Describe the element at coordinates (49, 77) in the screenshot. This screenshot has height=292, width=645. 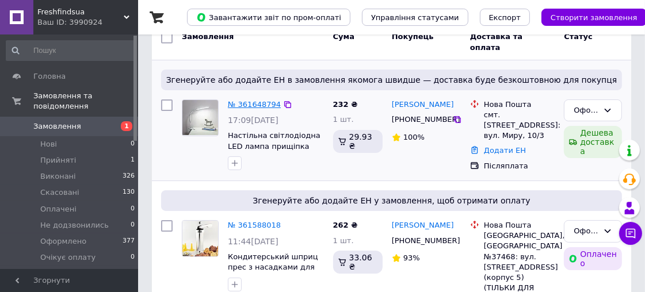
I see `span: Головна` at that location.